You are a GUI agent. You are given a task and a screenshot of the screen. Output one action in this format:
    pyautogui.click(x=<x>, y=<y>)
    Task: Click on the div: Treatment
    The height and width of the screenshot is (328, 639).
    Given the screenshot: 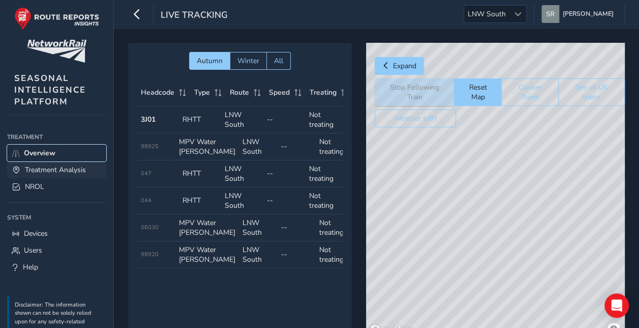 What is the action you would take?
    pyautogui.click(x=56, y=137)
    